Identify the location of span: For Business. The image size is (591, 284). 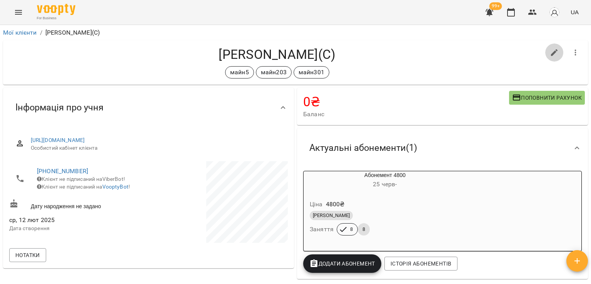
(56, 18).